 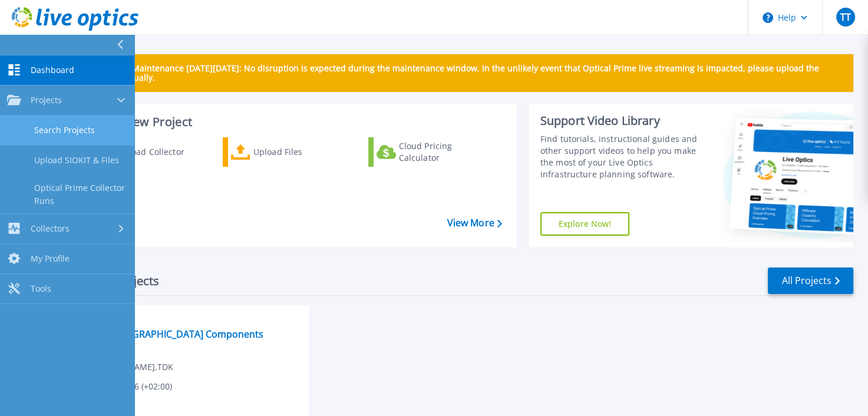 What do you see at coordinates (52, 70) in the screenshot?
I see `span: Dashboard` at bounding box center [52, 70].